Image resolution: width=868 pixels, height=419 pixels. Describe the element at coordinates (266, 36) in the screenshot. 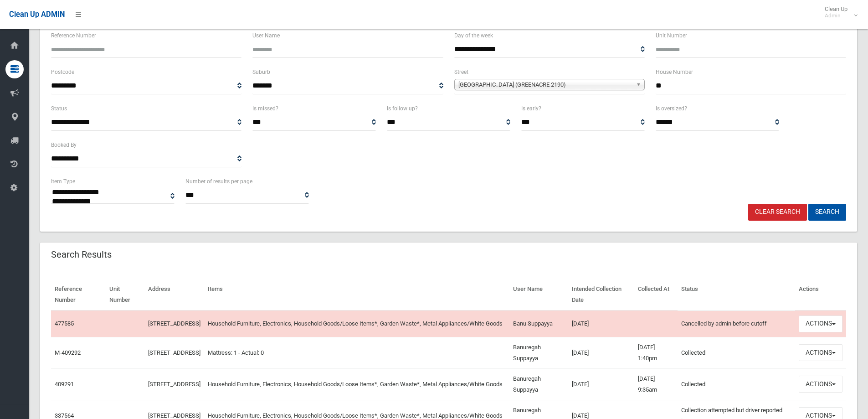

I see `label: User Name` at that location.